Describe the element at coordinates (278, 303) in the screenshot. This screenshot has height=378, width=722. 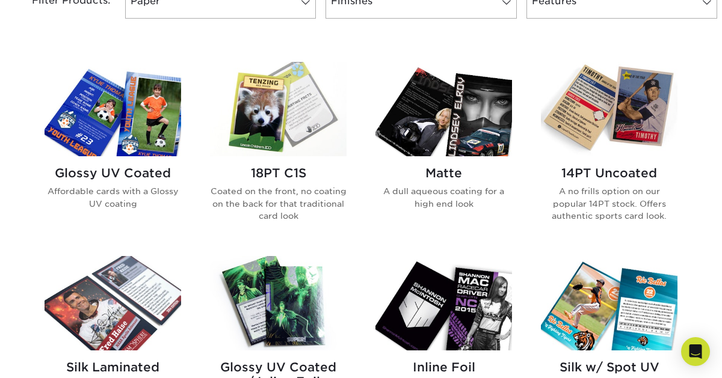
I see `img: Glossy UV Coated w/ Inline Foil Trading Cards` at that location.